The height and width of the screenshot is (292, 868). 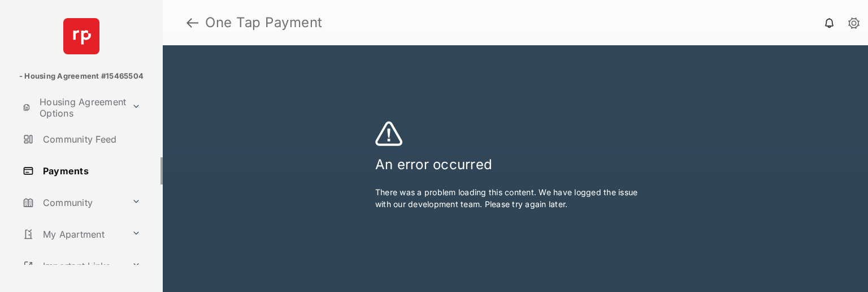 I want to click on a: Payments, so click(x=91, y=171).